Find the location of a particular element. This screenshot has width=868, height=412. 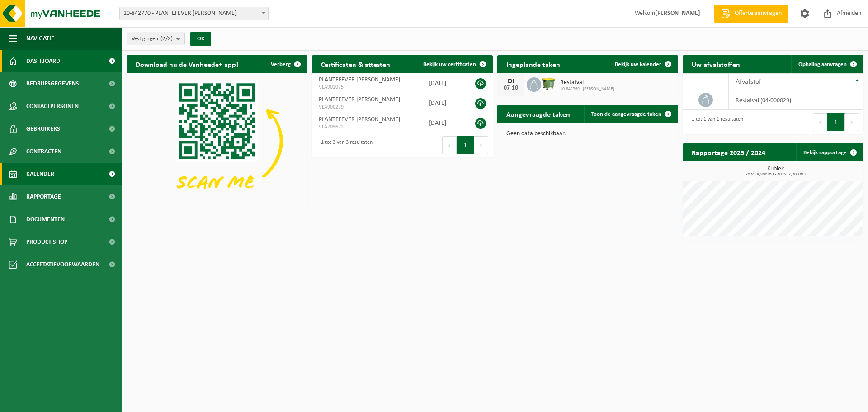

span: Kalender is located at coordinates (41, 174).